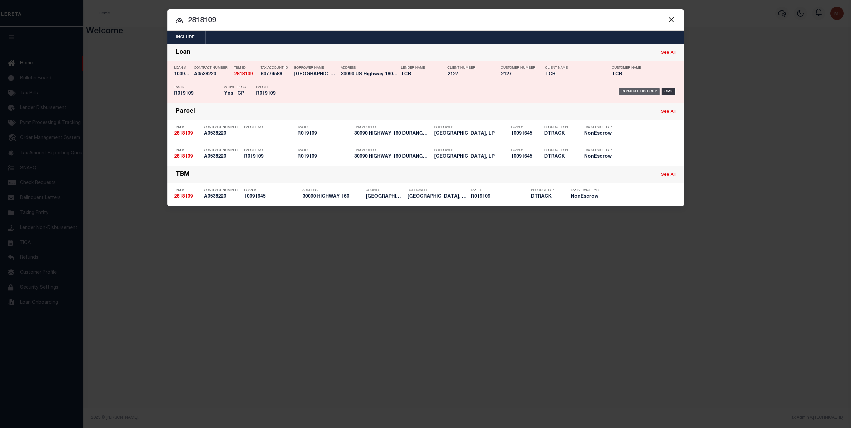  I want to click on p: Customer Name, so click(640, 68).